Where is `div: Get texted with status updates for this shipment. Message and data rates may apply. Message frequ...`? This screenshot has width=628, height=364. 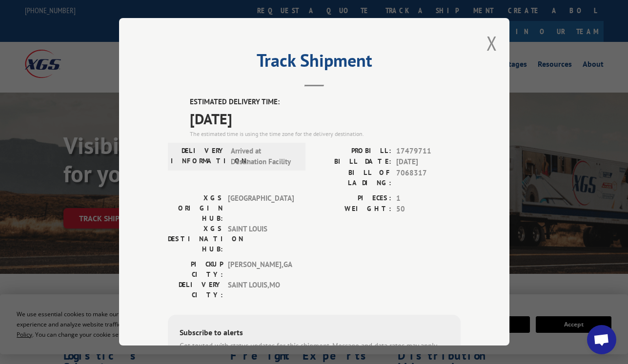
div: Get texted with status updates for this shipment. Message and data rates may apply. Message frequ... is located at coordinates (314, 351).